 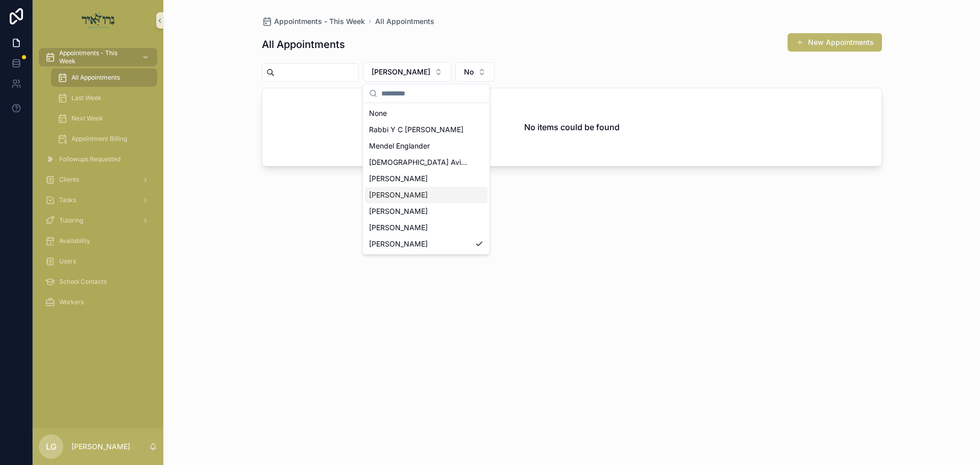 I want to click on a: Followups Requested, so click(x=98, y=159).